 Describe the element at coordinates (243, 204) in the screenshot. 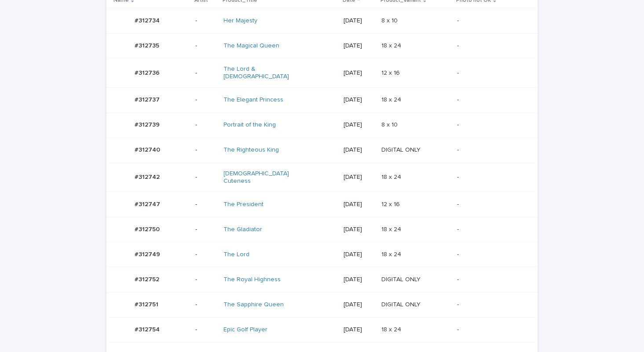

I see `a: The President` at that location.